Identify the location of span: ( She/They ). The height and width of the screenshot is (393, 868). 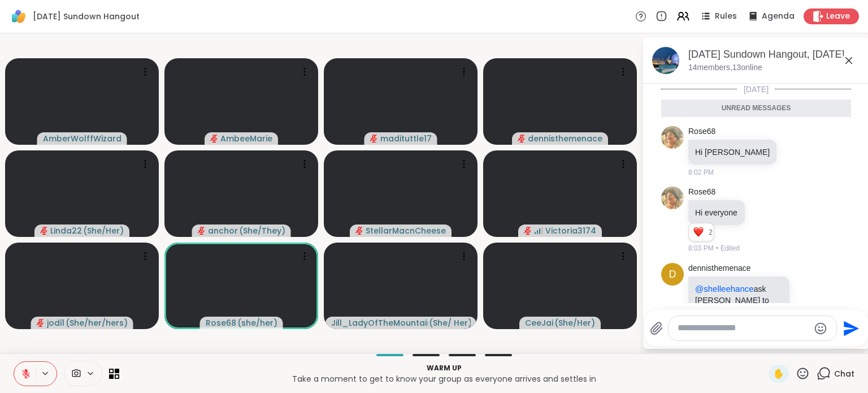
(262, 230).